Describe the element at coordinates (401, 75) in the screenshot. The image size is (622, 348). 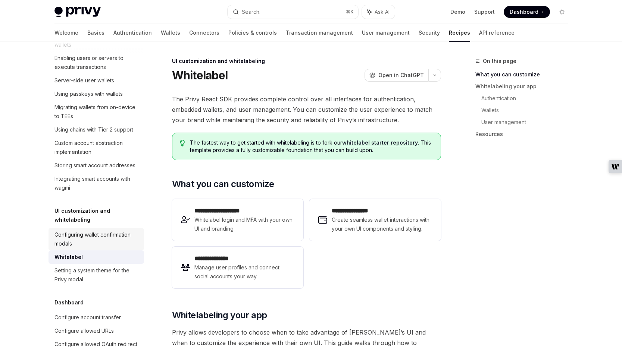
I see `span: Open in ChatGPT` at that location.